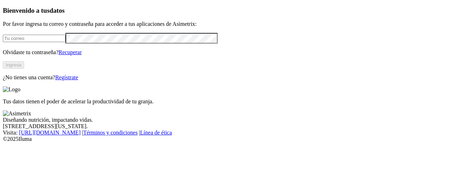 This screenshot has height=195, width=453. What do you see at coordinates (227, 139) in the screenshot?
I see `div: © 2025 Iluma` at bounding box center [227, 139].